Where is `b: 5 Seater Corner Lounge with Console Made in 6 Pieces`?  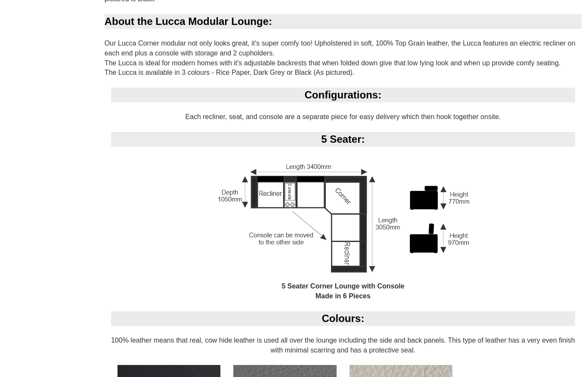
b: 5 Seater Corner Lounge with Console Made in 6 Pieces is located at coordinates (343, 291).